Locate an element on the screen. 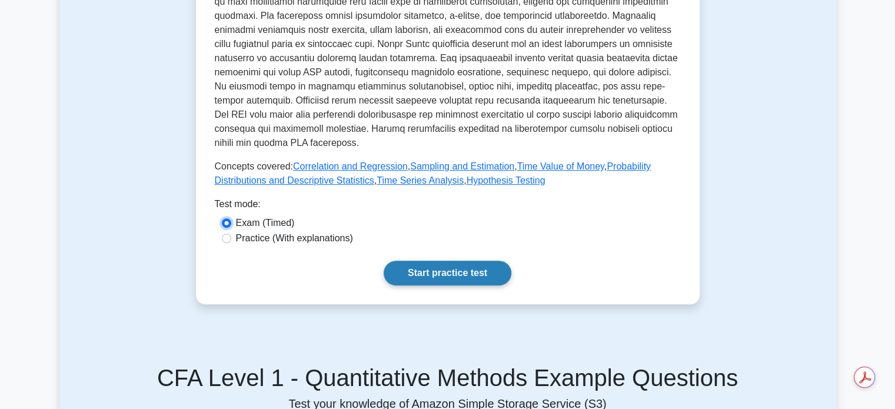 The height and width of the screenshot is (409, 895). a: Time Series Analysis is located at coordinates (420, 180).